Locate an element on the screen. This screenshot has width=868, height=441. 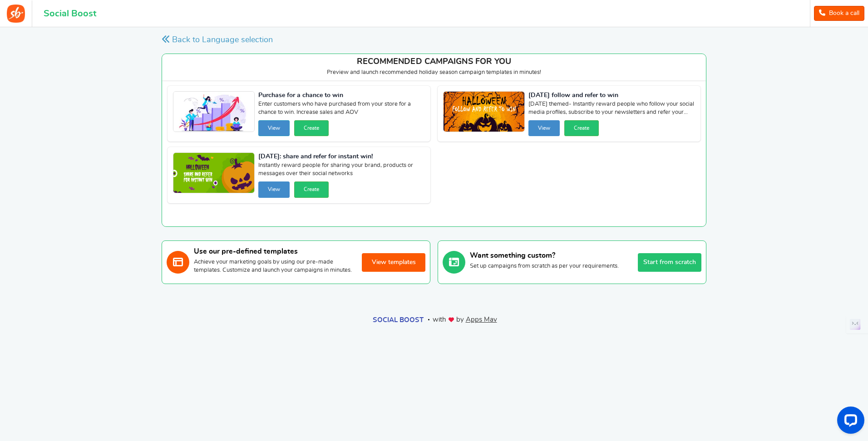
button: Open LiveChat chat widget is located at coordinates (21, 17).